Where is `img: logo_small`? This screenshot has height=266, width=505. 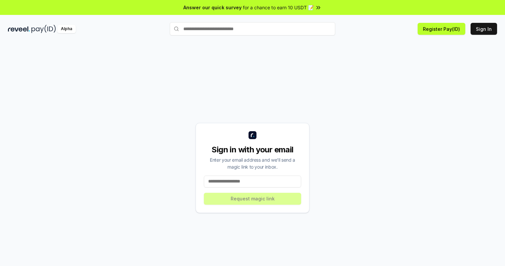 img: logo_small is located at coordinates (252, 135).